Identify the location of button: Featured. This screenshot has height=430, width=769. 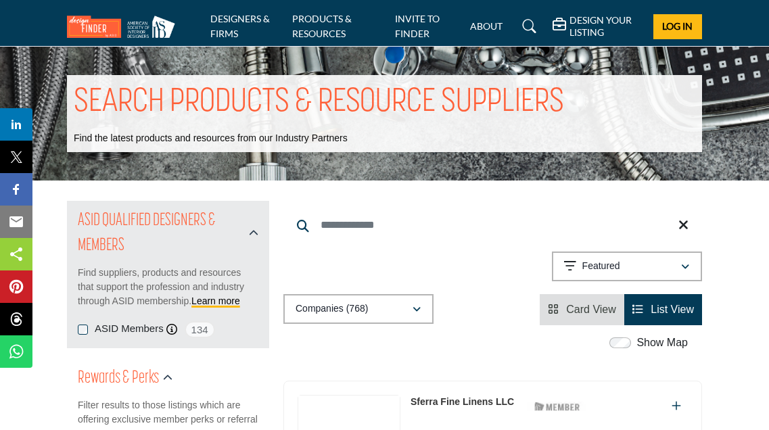
(627, 266).